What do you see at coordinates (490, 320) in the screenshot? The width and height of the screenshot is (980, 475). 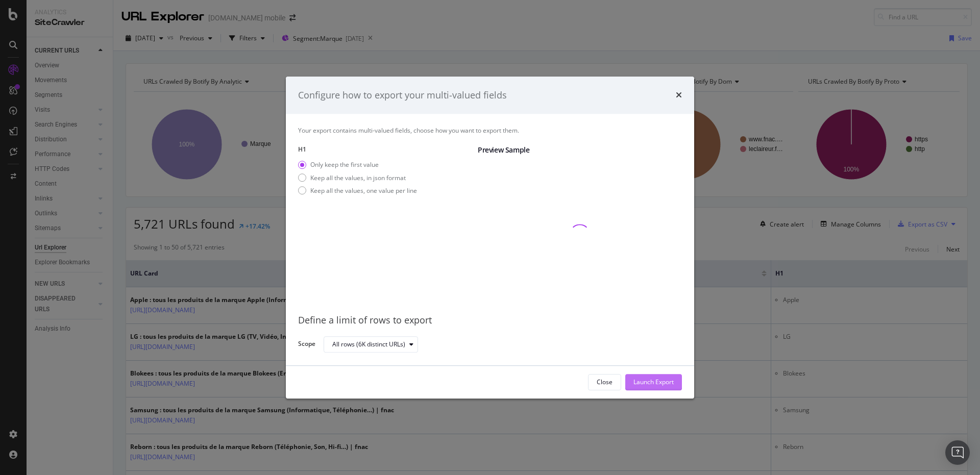 I see `div: Define a limit of rows to export` at bounding box center [490, 320].